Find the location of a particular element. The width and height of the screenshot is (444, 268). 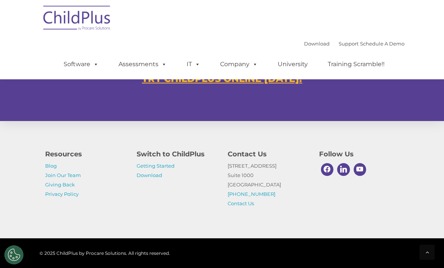

button: Cookies Settings is located at coordinates (14, 255).